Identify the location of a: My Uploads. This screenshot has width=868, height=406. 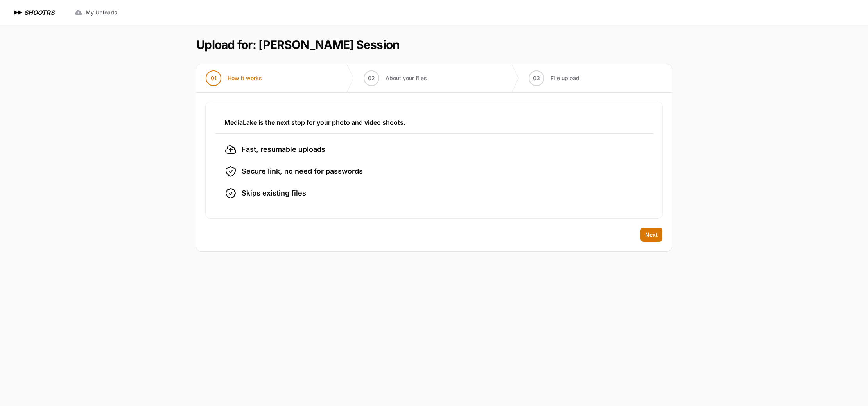
(96, 12).